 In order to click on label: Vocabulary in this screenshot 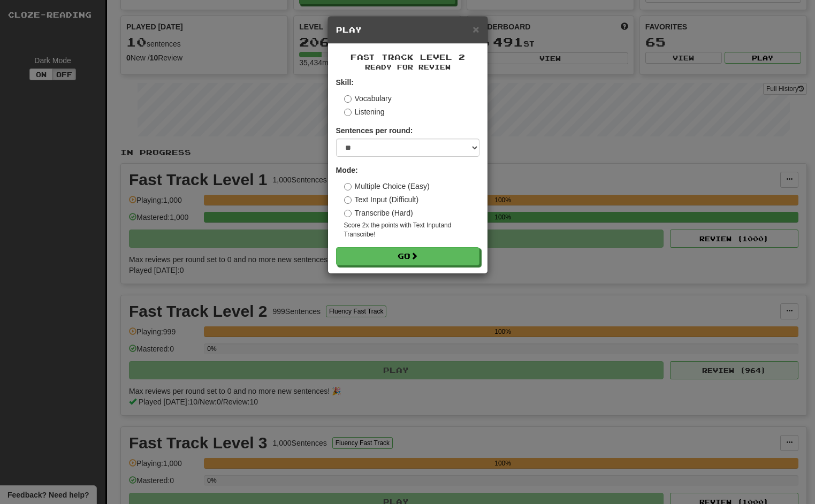, I will do `click(367, 99)`.